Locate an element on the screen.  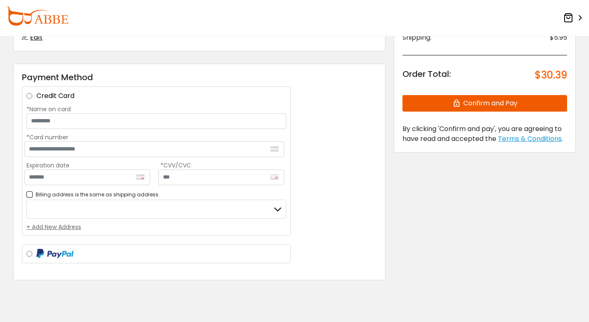
div: + Add New Address is located at coordinates (156, 227).